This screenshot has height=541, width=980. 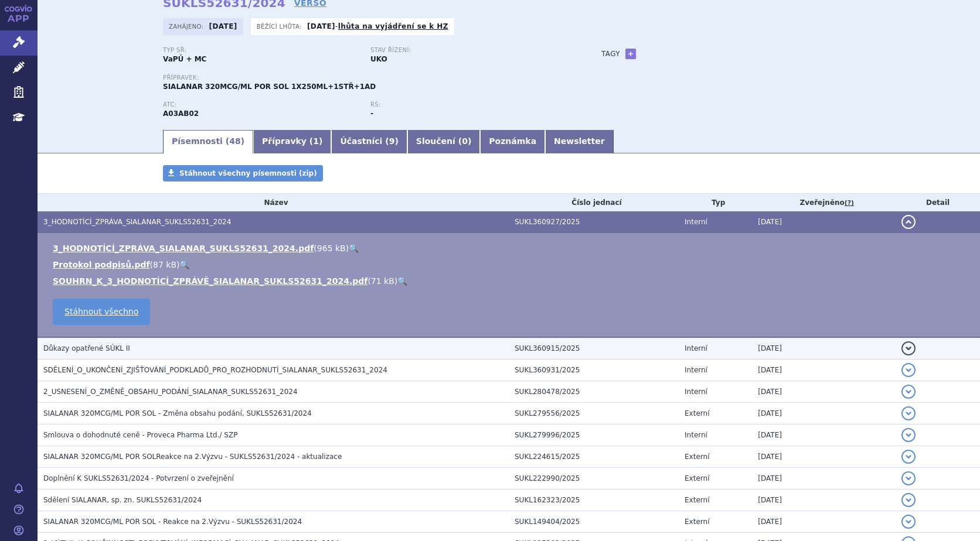 I want to click on strong: GLYKOPYRRONIUM-BROMID, so click(x=180, y=113).